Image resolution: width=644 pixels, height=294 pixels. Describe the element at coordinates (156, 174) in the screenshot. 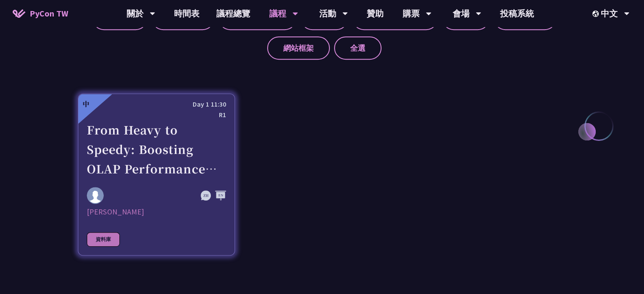

I see `a: 中 Day 1 11:30 R1 From Heavy to Speedy: Boosting OLAP Performance with Spark Variant Shredding Wei...` at that location.